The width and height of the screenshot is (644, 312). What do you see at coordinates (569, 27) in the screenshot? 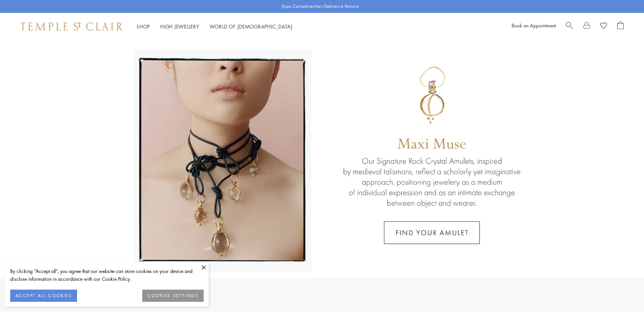
I see `a: Search` at bounding box center [569, 27].